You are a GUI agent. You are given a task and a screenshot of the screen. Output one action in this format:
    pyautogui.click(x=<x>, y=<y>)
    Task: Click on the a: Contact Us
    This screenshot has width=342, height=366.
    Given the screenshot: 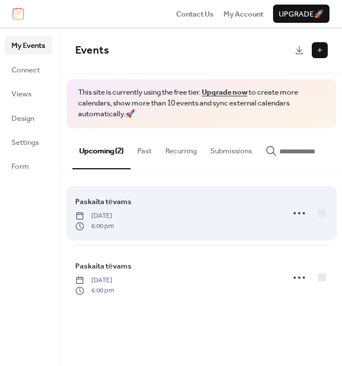 What is the action you would take?
    pyautogui.click(x=195, y=14)
    